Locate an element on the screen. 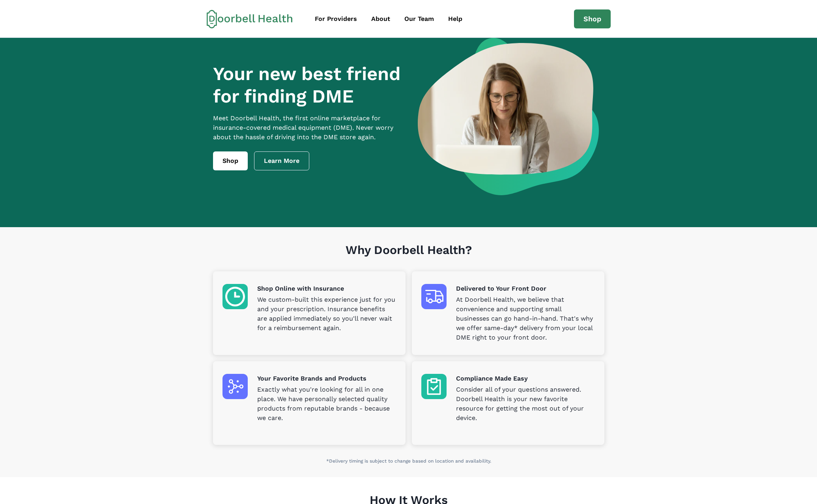 This screenshot has width=817, height=504. a: For Providers is located at coordinates (336, 19).